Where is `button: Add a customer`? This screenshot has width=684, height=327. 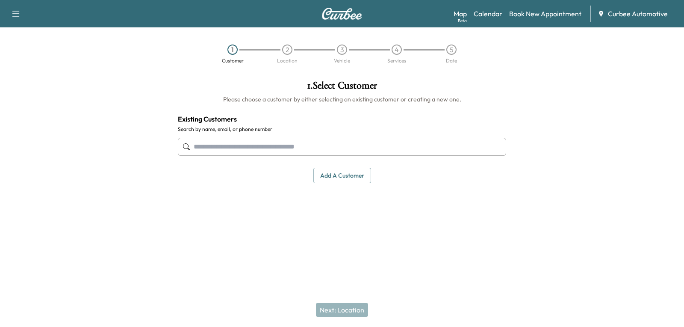 button: Add a customer is located at coordinates (342, 175).